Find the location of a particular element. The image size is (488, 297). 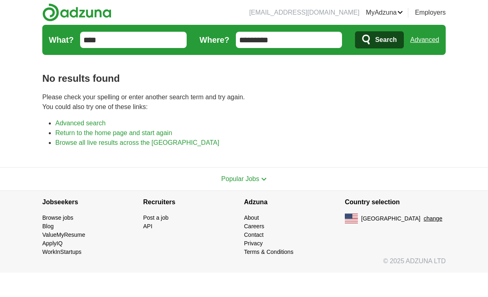

label: Where? is located at coordinates (214, 40).